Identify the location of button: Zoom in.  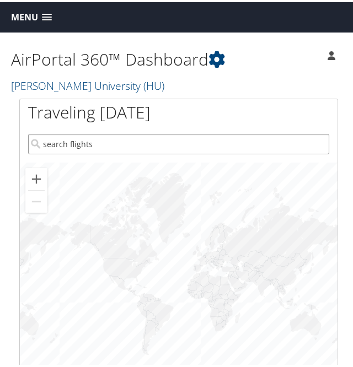
(36, 177).